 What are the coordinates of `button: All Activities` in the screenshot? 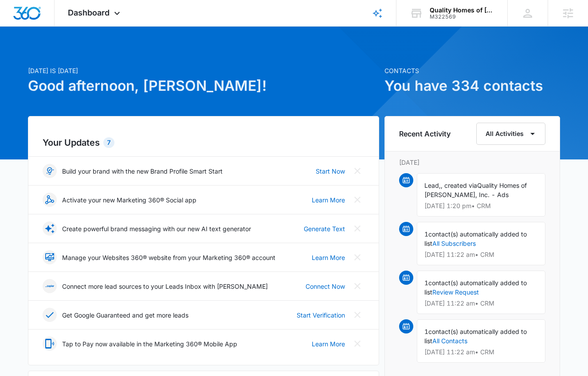 It's located at (511, 134).